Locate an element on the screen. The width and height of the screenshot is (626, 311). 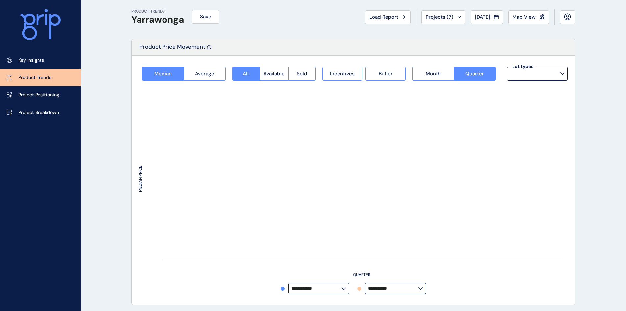
button: Projects (7) is located at coordinates (444, 17).